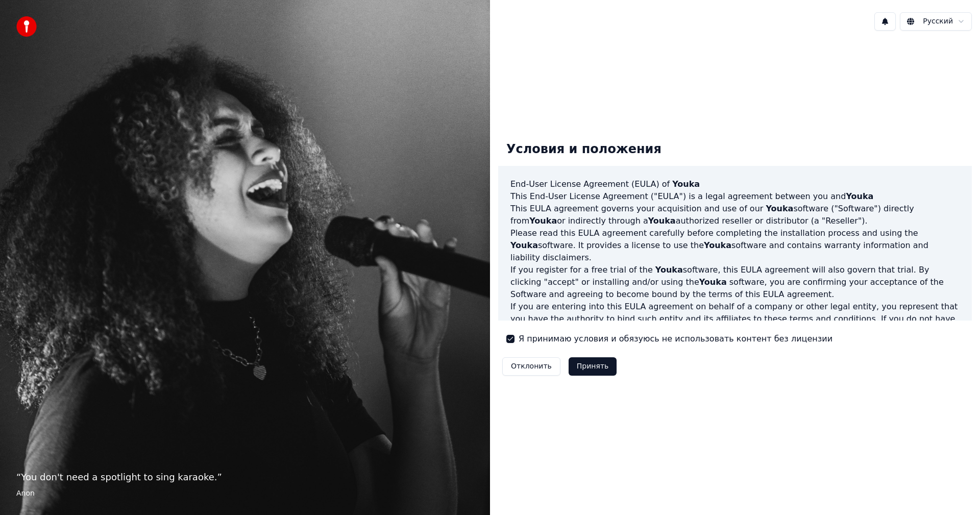  Describe the element at coordinates (735, 215) in the screenshot. I see `p: This EULA agreement governs your acquisition and use of our software ("Software") directly from o...` at that location.